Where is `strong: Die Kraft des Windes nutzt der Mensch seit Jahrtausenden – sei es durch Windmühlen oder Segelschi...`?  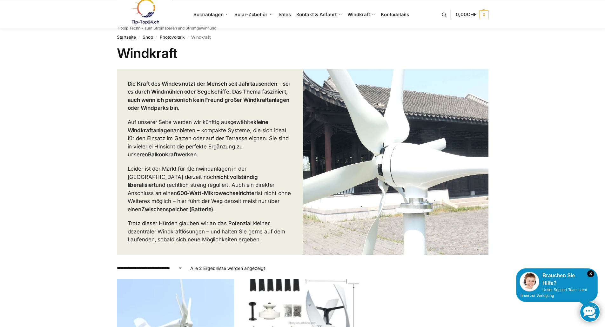
strong: Die Kraft des Windes nutzt der Mensch seit Jahrtausenden – sei es durch Windmühlen oder Segelschi... is located at coordinates (209, 96).